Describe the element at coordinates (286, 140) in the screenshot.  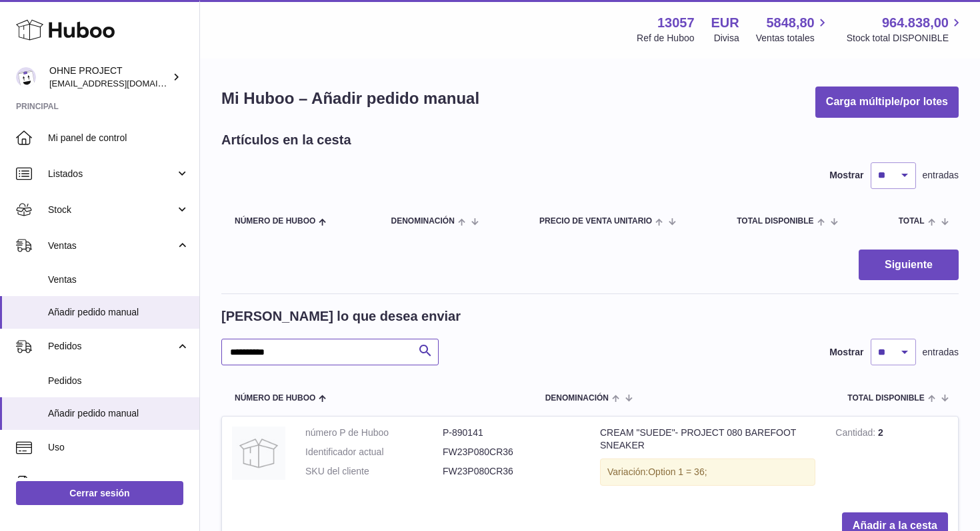
I see `h2: Artículos en la cesta` at that location.